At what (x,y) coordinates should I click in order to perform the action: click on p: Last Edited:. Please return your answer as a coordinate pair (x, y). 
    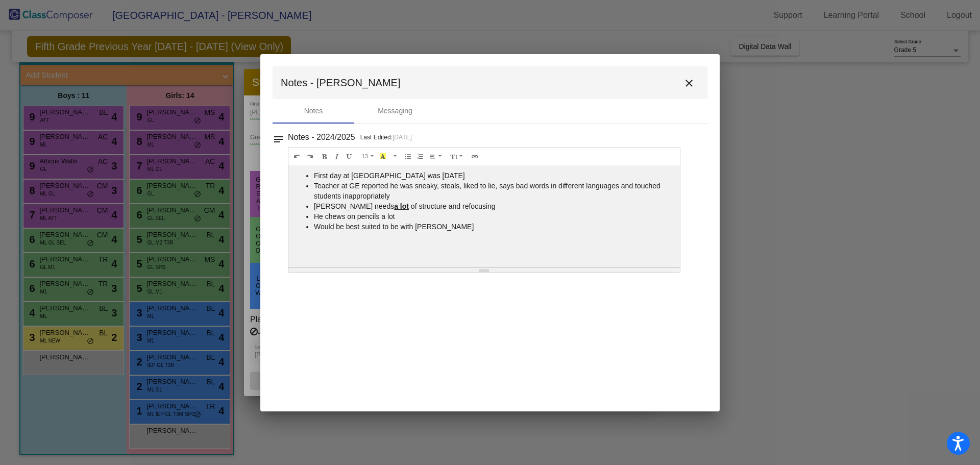
    Looking at the image, I should click on (386, 137).